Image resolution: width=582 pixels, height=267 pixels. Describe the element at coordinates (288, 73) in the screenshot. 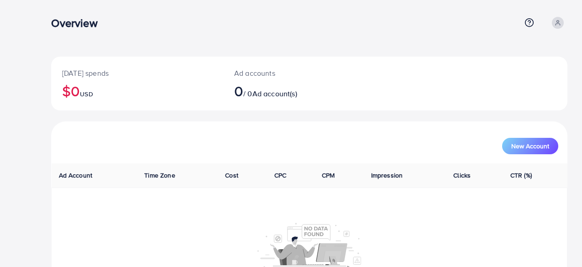

I see `p: Ad accounts` at that location.